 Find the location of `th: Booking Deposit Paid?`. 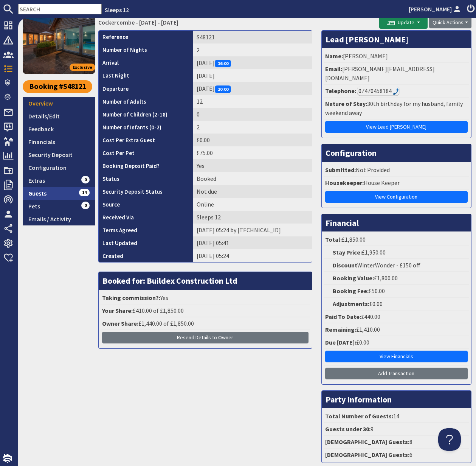

th: Booking Deposit Paid? is located at coordinates (145, 165).